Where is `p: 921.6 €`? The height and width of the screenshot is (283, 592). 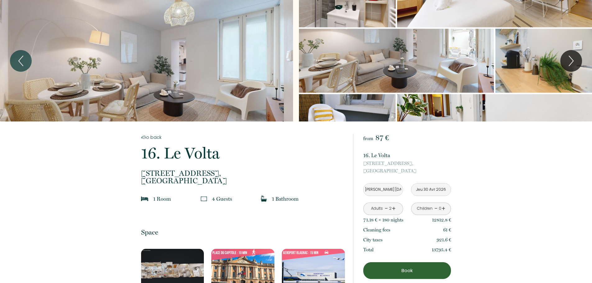
p: 921.6 € is located at coordinates (444, 240).